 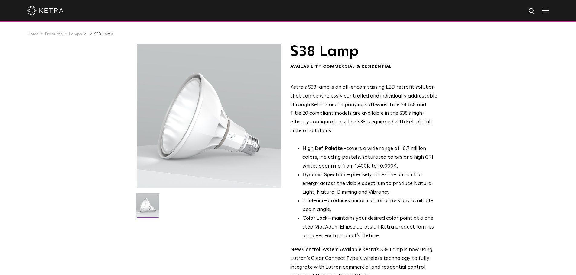 I want to click on strong: High Def Palette -, so click(x=324, y=149).